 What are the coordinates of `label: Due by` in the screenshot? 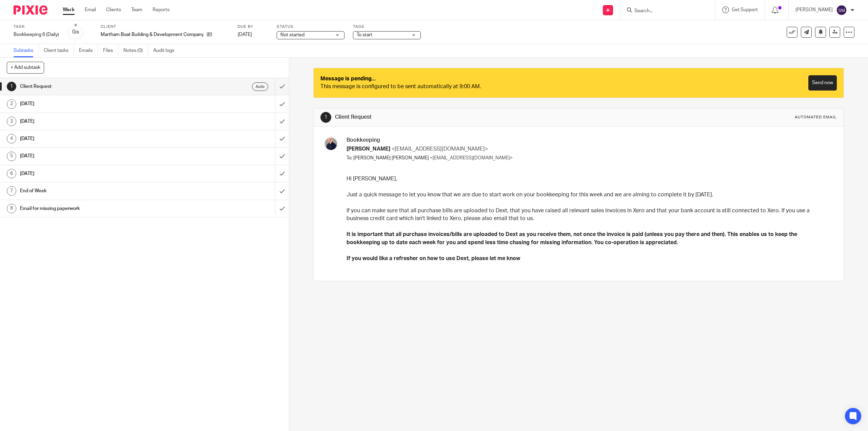 It's located at (253, 27).